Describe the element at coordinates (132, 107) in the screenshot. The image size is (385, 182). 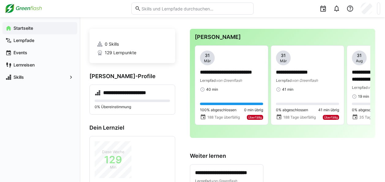
I see `p: 0% Übereinstimmung` at that location.